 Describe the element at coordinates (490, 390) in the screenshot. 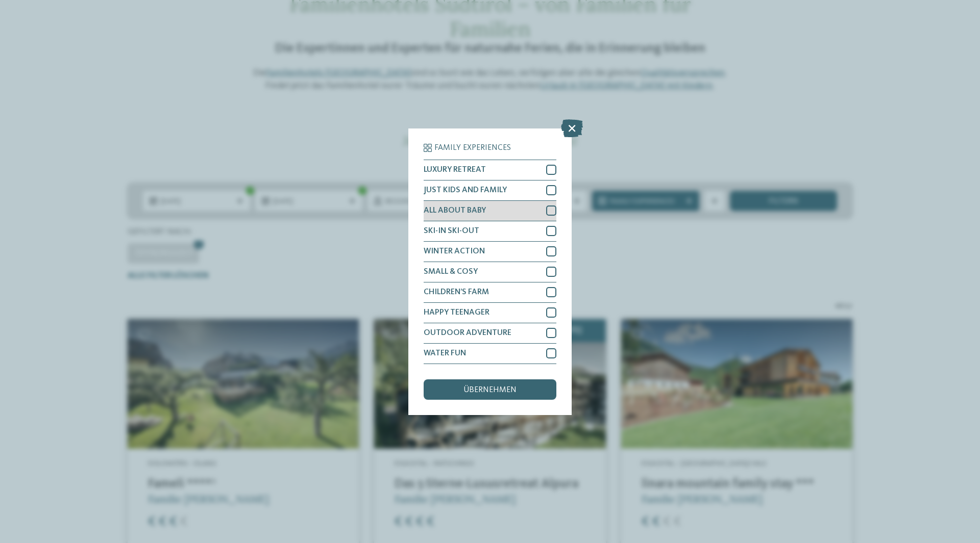

I see `span: übernehmen` at that location.